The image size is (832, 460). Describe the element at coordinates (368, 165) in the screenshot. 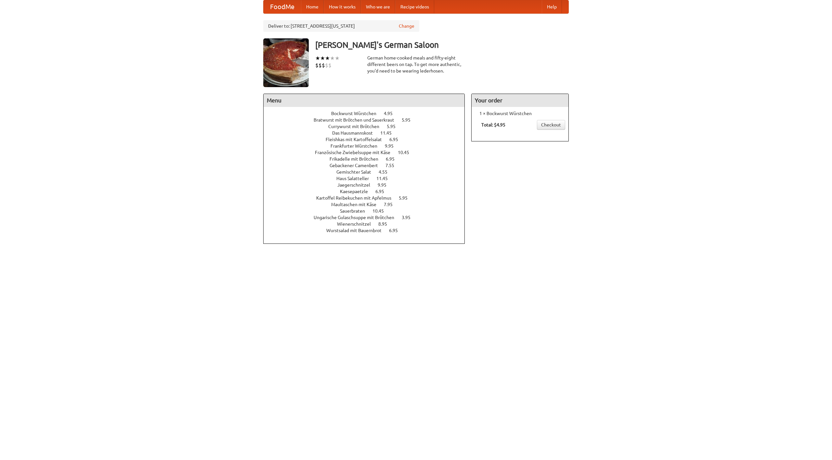

I see `a: Gebackener Camenbert 7.55` at that location.